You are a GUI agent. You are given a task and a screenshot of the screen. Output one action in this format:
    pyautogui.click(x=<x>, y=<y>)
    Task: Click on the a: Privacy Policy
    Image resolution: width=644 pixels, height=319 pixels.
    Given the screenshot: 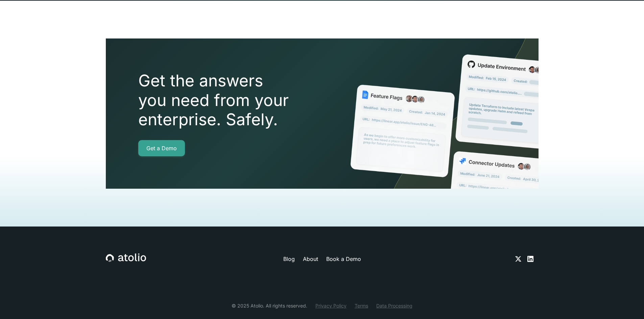 What is the action you would take?
    pyautogui.click(x=331, y=305)
    